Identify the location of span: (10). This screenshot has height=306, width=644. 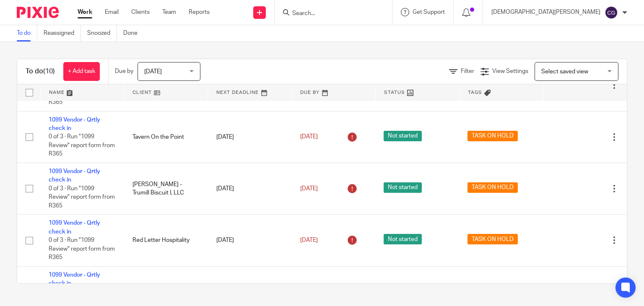
(49, 71).